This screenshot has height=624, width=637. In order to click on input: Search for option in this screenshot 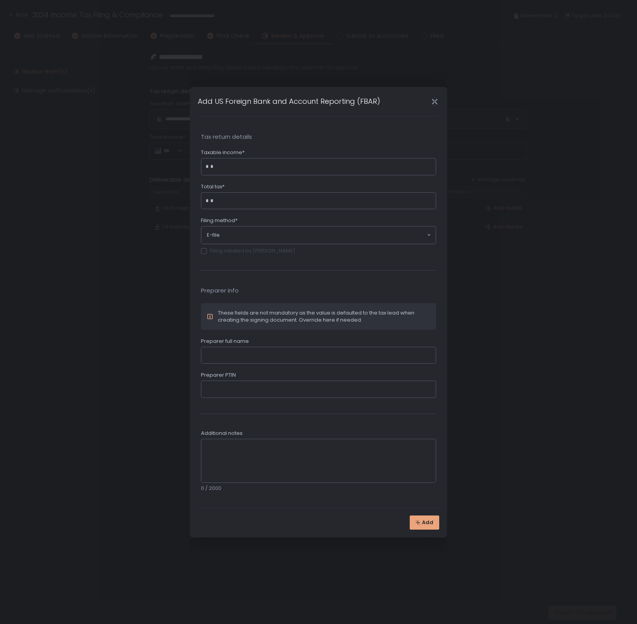, I will do `click(323, 235)`.